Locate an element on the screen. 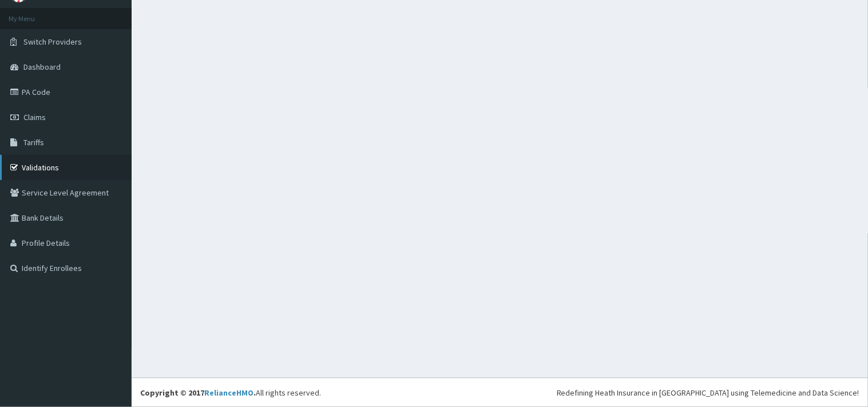 This screenshot has height=407, width=868. span: Switch Providers is located at coordinates (53, 42).